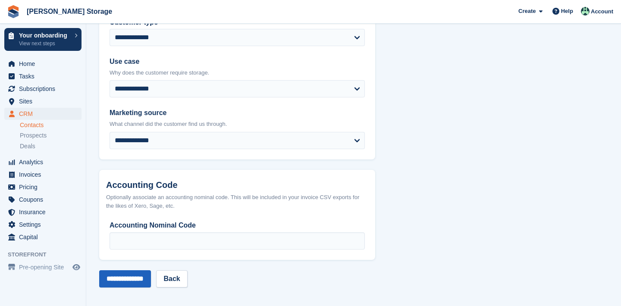  I want to click on span: Help, so click(567, 11).